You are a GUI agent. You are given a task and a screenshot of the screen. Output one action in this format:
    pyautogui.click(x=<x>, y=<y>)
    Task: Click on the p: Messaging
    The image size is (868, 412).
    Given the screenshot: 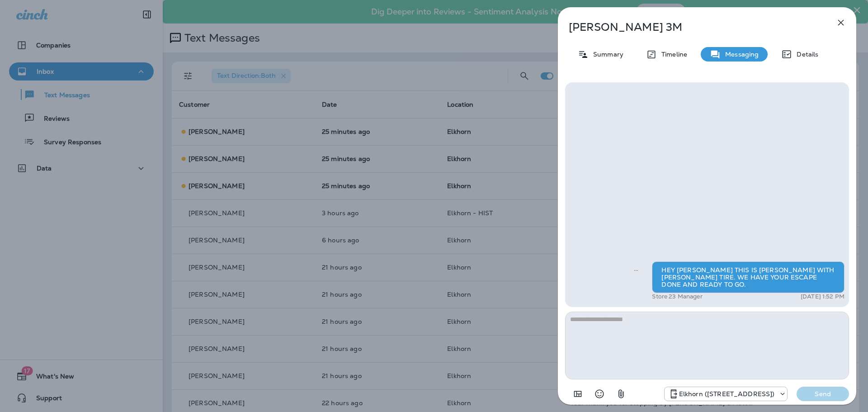 What is the action you would take?
    pyautogui.click(x=740, y=54)
    